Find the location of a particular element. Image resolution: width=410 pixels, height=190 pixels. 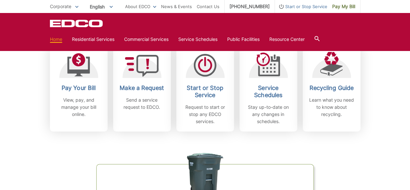

a: Public Facilities is located at coordinates (244, 39).